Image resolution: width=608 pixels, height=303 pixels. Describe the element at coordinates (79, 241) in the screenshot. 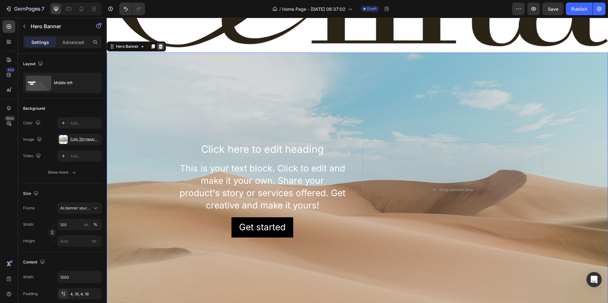

I see `input: px` at that location.